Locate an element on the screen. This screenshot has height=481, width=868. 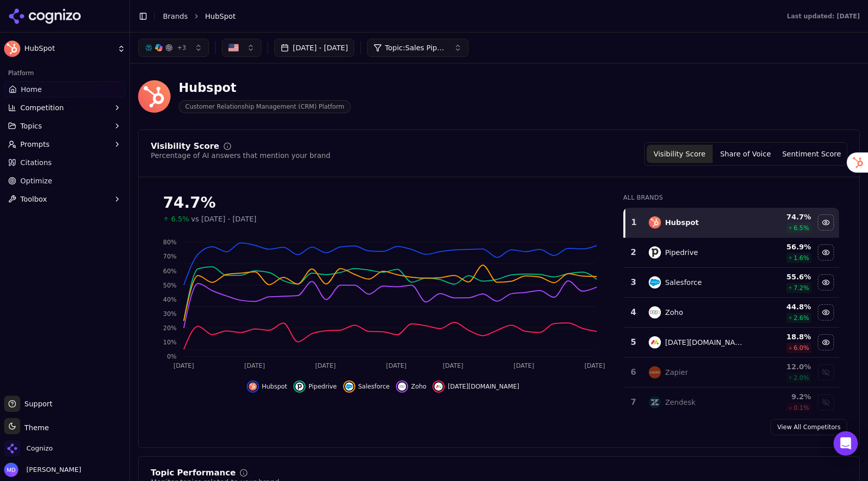
nav: breadcrumb is located at coordinates (464, 16).